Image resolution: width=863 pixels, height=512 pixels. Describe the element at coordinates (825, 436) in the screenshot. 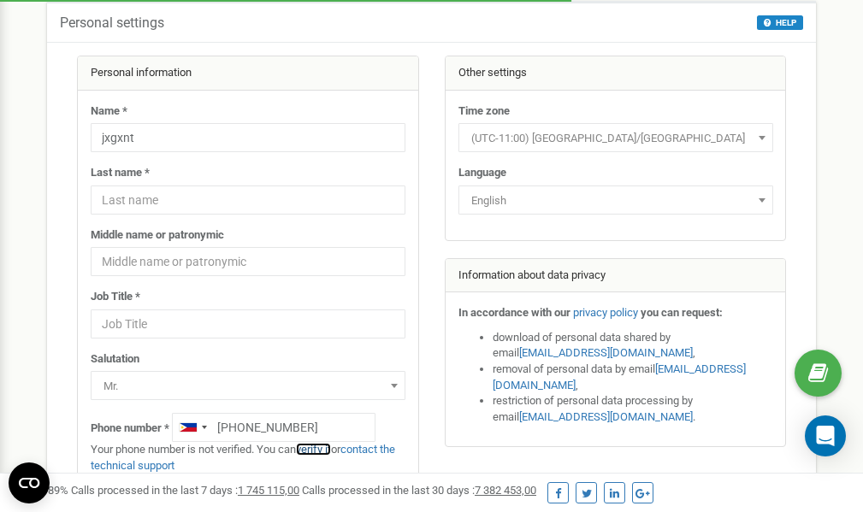

I see `div: Open Intercom Messenger` at that location.